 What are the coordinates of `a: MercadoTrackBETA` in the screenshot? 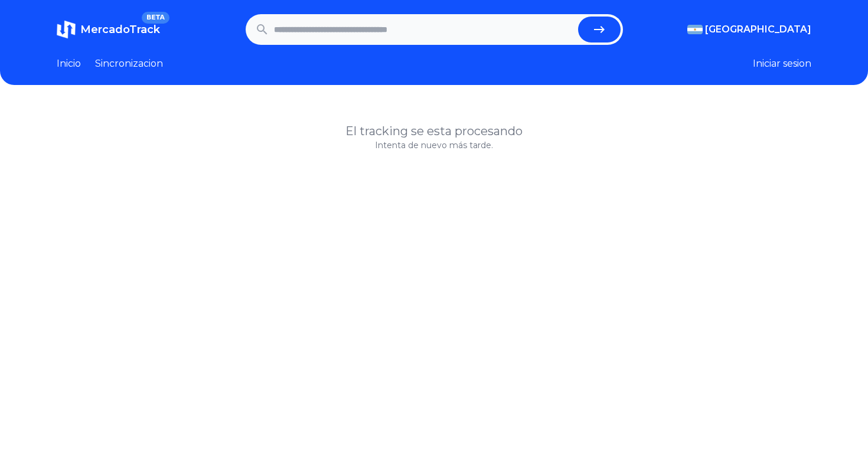 It's located at (108, 30).